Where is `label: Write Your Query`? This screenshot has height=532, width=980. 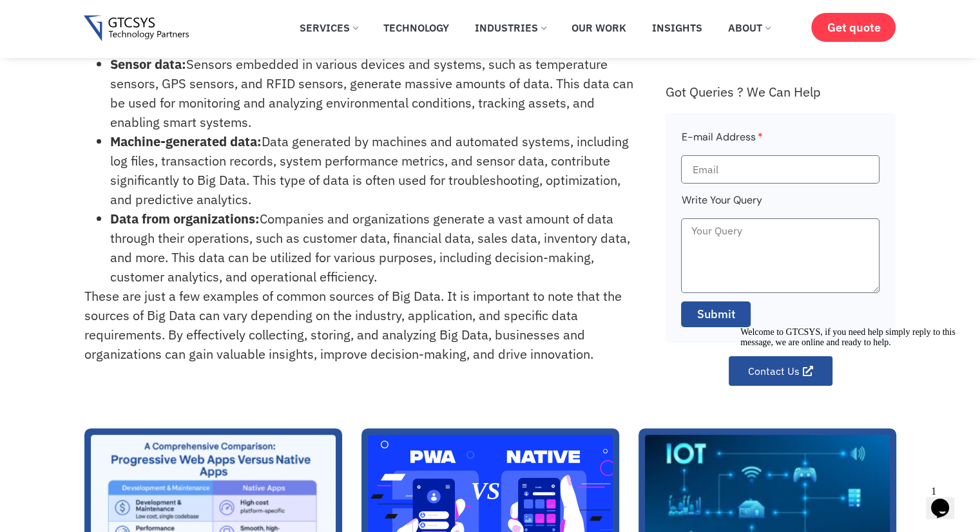 label: Write Your Query is located at coordinates (721, 205).